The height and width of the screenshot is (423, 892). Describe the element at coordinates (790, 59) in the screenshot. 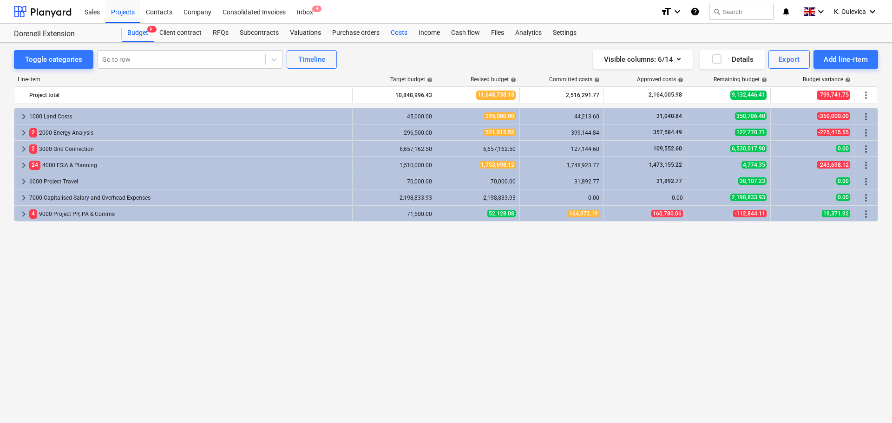

I see `button: Export` at that location.